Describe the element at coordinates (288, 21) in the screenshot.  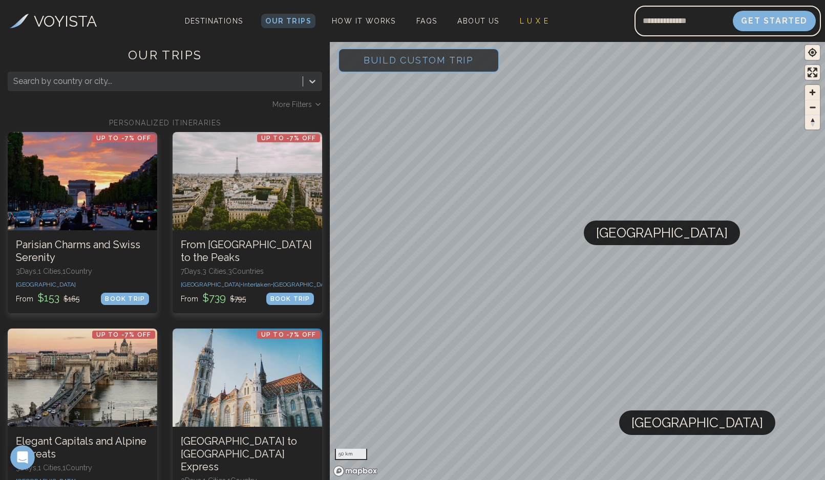
I see `a: Our Trips` at that location.